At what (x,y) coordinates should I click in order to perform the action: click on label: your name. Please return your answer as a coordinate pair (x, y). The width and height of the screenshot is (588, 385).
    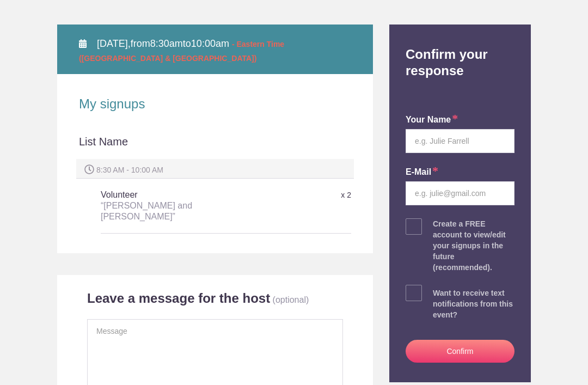
    Looking at the image, I should click on (432, 120).